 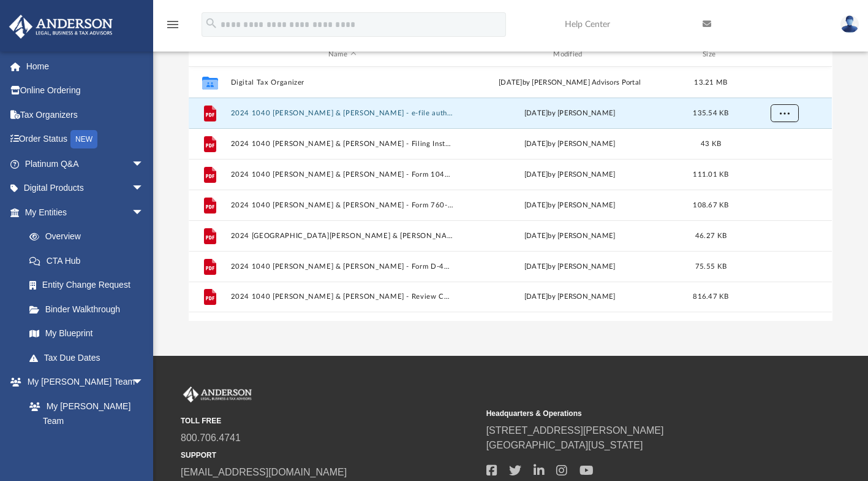 I want to click on button: More options, so click(x=785, y=113).